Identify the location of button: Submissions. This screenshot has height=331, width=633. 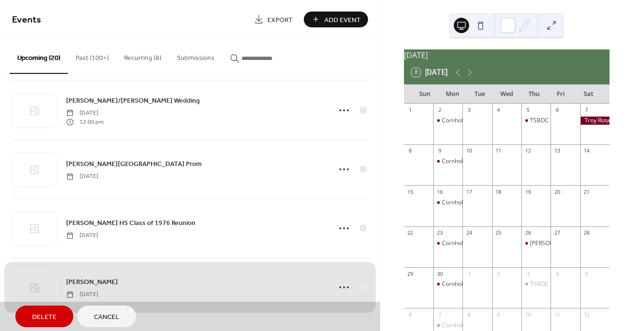
(196, 56).